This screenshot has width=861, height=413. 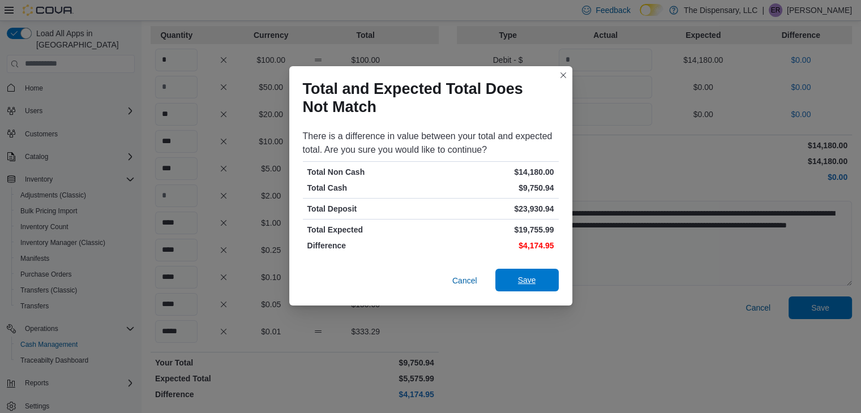 What do you see at coordinates (465, 281) in the screenshot?
I see `button: Cancel` at bounding box center [465, 281].